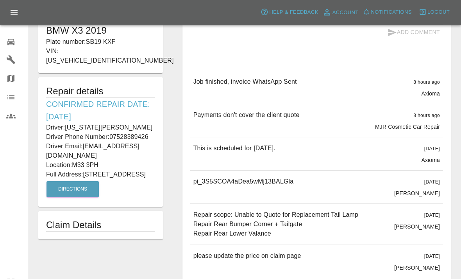  What do you see at coordinates (100, 91) in the screenshot?
I see `h5: Repair details` at bounding box center [100, 91].